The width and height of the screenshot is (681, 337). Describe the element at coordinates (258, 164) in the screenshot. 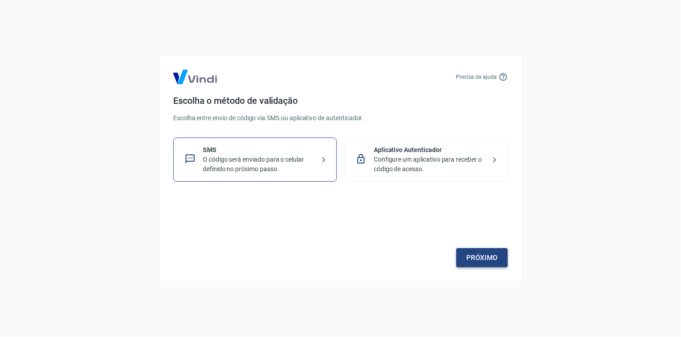

I see `p: O código será enviado para o celular definido no próximo passo.` at that location.